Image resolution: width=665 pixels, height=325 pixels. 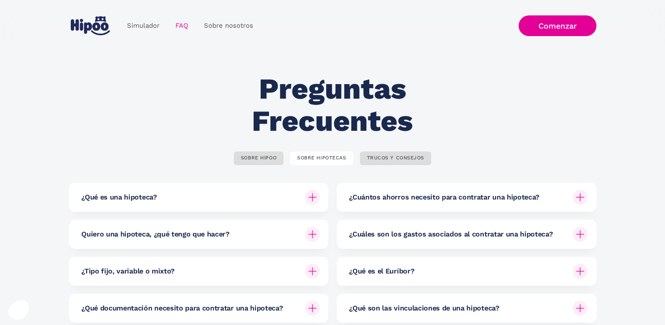 What do you see at coordinates (424, 308) in the screenshot?
I see `h6: ¿Qué son las vinculaciones de una hipoteca?` at bounding box center [424, 308].